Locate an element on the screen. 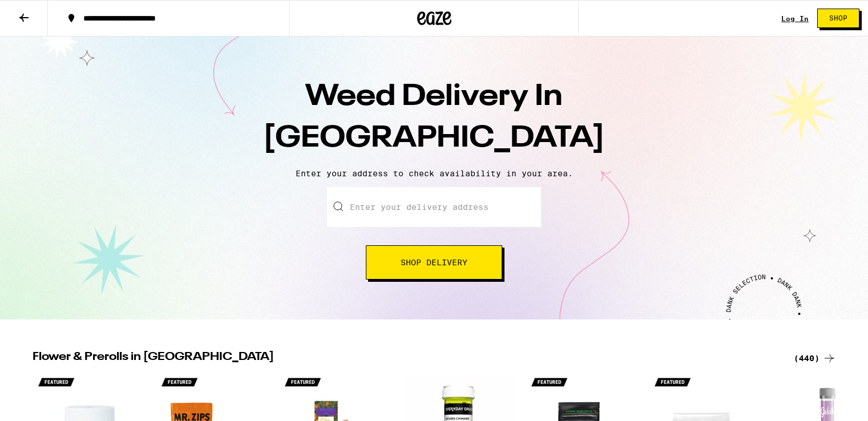  button: Shop is located at coordinates (838, 18).